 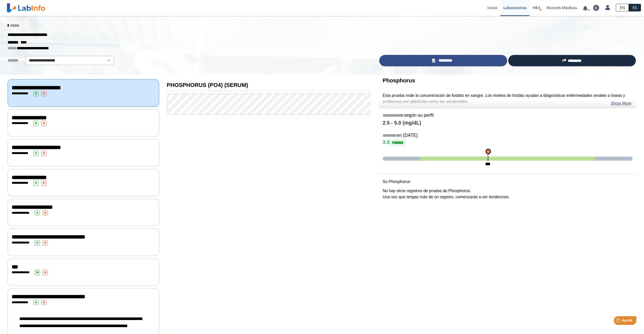 What do you see at coordinates (208, 85) in the screenshot?
I see `b: PHOSPHORUS (PO4) (SERUM)` at bounding box center [208, 85].